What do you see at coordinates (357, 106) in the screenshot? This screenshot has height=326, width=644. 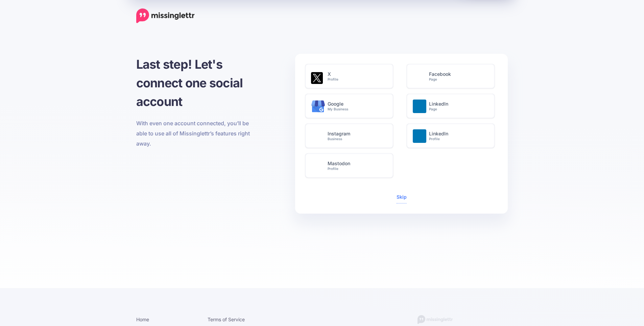 I see `h6: Google` at bounding box center [357, 106].